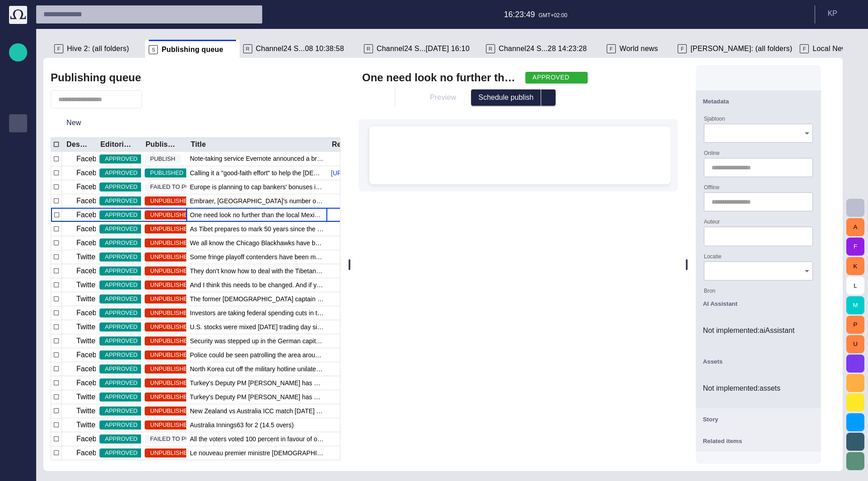 This screenshot has width=868, height=481. What do you see at coordinates (369, 49) in the screenshot?
I see `p: R` at bounding box center [369, 49].